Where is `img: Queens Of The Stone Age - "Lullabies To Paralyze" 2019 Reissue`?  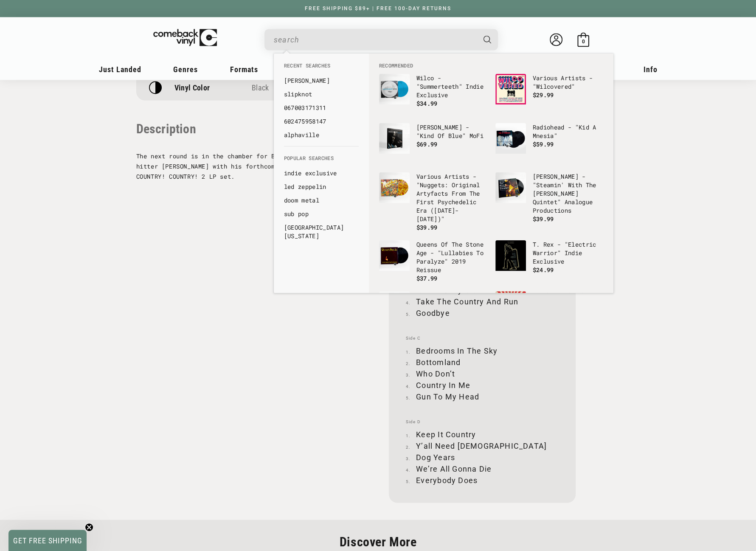 img: Queens Of The Stone Age - "Lullabies To Paralyze" 2019 Reissue is located at coordinates (394, 255).